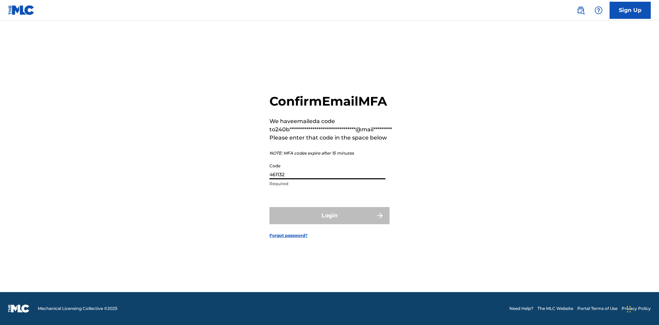  What do you see at coordinates (636, 309) in the screenshot?
I see `a: Privacy Policy` at bounding box center [636, 309].